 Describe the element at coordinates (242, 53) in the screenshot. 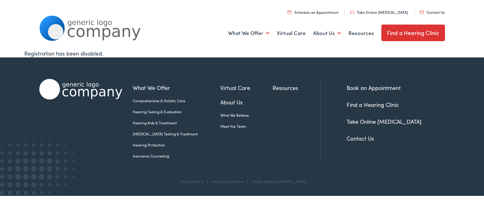

I see `div: Registration has been disabled.` at that location.